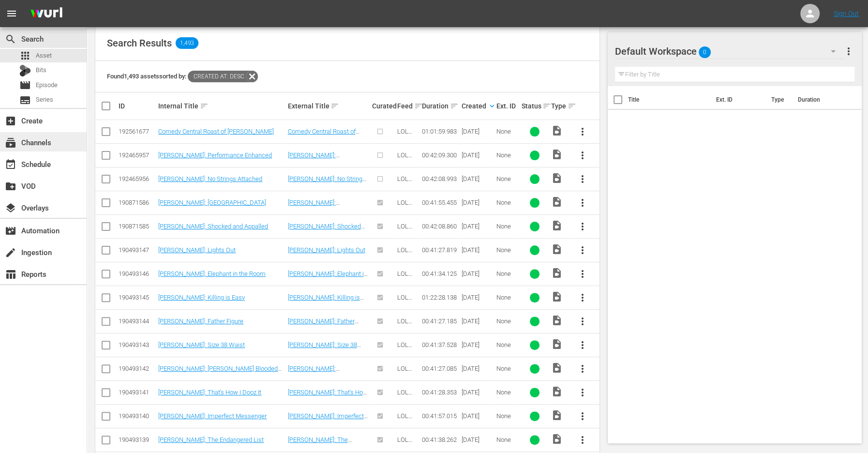 This screenshot has height=453, width=868. Describe the element at coordinates (440, 179) in the screenshot. I see `div: 00:42:08.993` at that location.